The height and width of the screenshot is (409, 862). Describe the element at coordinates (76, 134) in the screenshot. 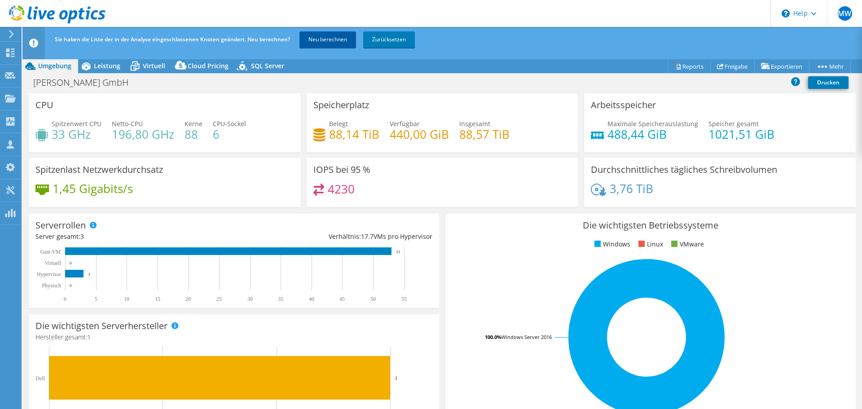

I see `h4: 33 GHz` at that location.